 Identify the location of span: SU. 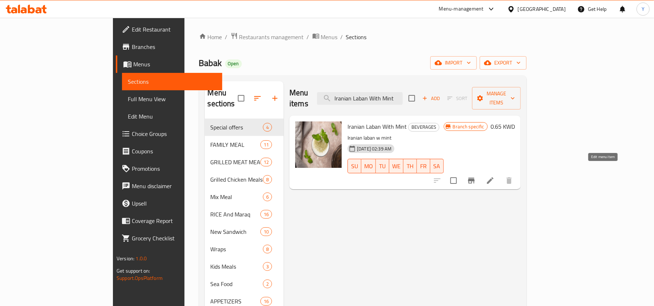
(354, 166).